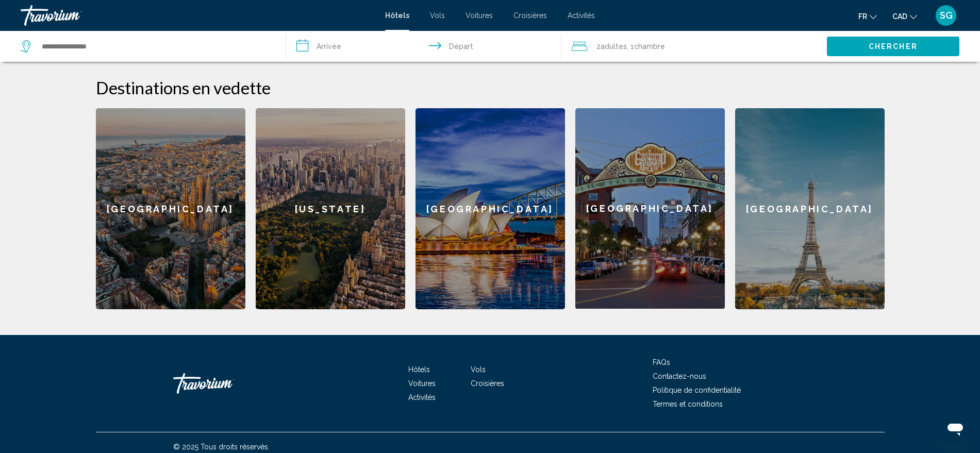 This screenshot has height=453, width=980. I want to click on span: FAQs, so click(661, 362).